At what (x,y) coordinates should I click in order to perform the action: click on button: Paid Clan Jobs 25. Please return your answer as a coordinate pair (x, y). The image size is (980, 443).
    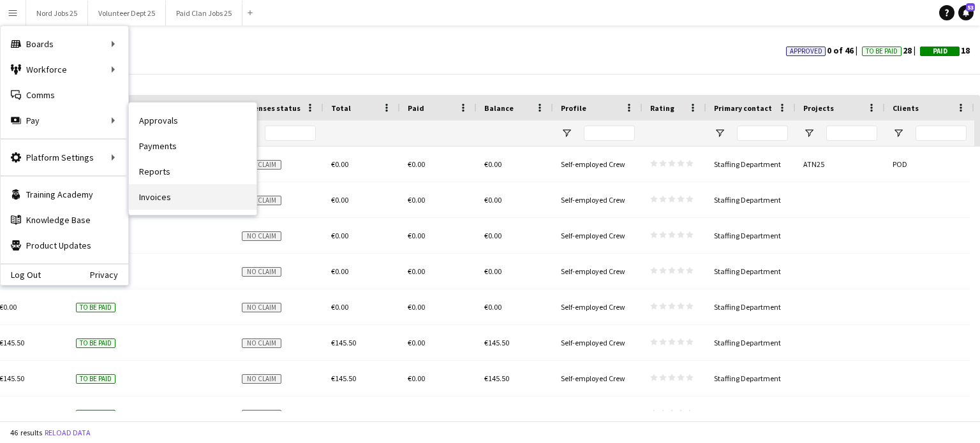
    Looking at the image, I should click on (204, 13).